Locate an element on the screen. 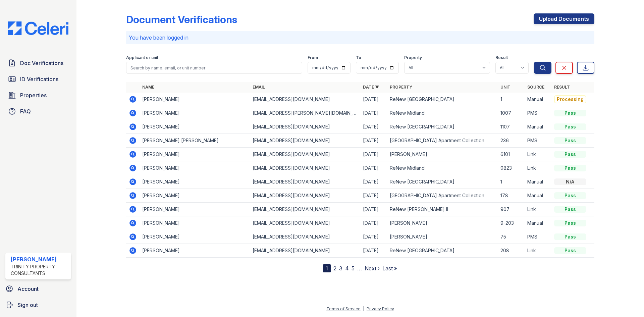 This screenshot has height=317, width=644. div: N/A is located at coordinates (570, 182).